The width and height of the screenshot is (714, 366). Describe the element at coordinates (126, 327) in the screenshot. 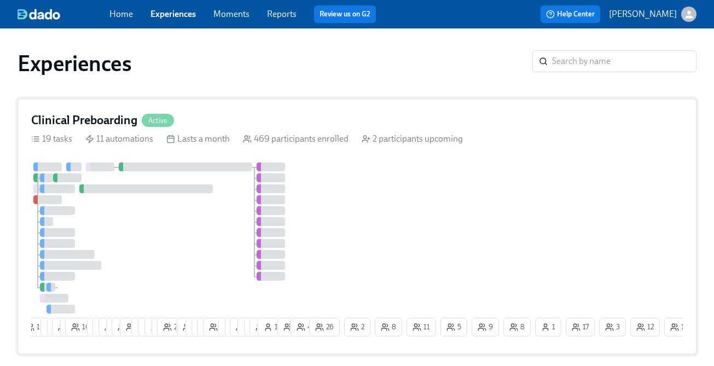

I see `span: 25` at that location.